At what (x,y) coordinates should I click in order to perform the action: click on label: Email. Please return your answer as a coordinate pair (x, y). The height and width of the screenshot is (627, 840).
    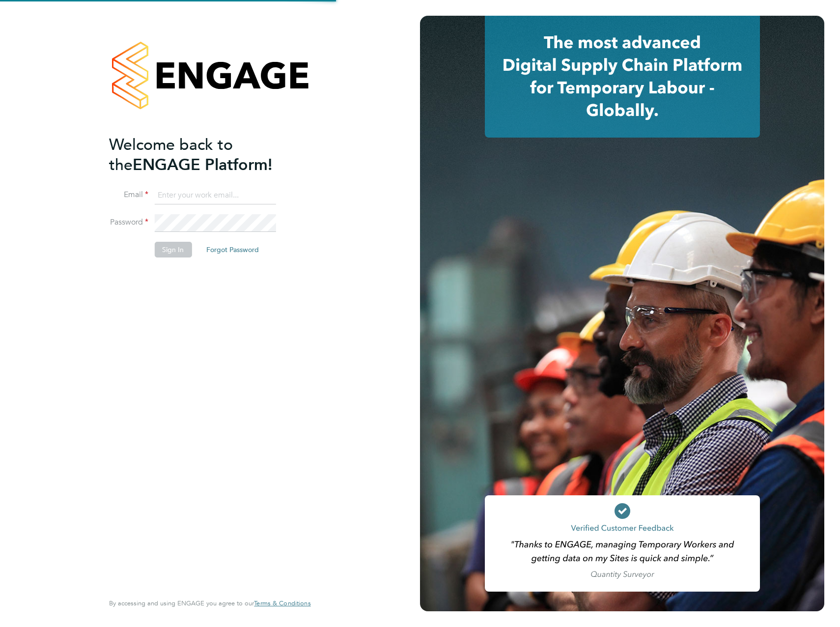
    Looking at the image, I should click on (129, 194).